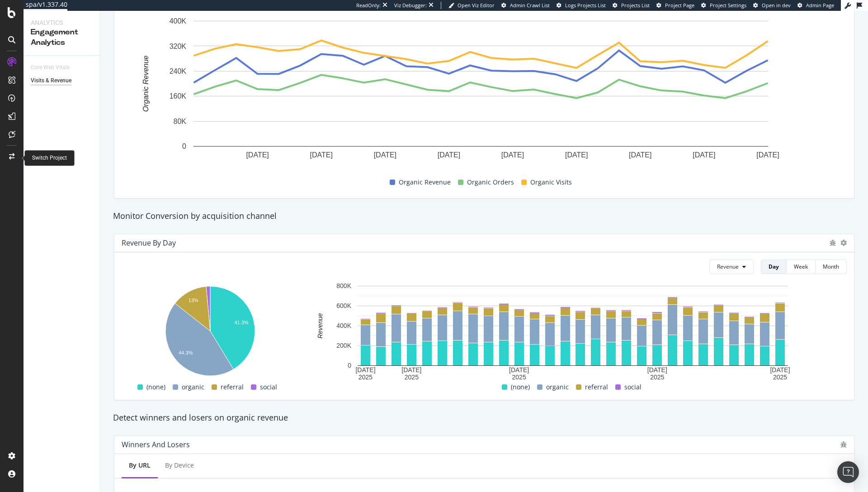  Describe the element at coordinates (411, 5) in the screenshot. I see `div: Viz Debugger:` at that location.